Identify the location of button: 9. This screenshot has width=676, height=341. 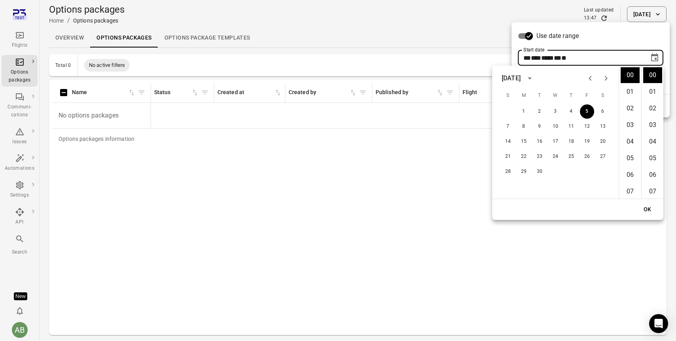
(540, 127).